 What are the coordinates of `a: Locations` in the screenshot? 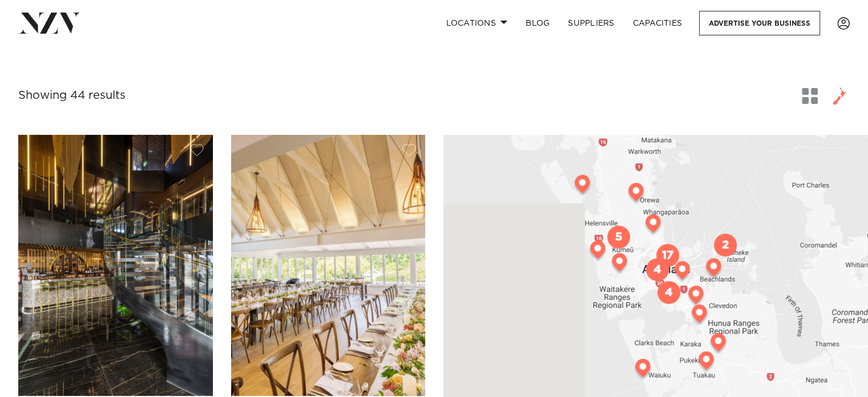 It's located at (477, 23).